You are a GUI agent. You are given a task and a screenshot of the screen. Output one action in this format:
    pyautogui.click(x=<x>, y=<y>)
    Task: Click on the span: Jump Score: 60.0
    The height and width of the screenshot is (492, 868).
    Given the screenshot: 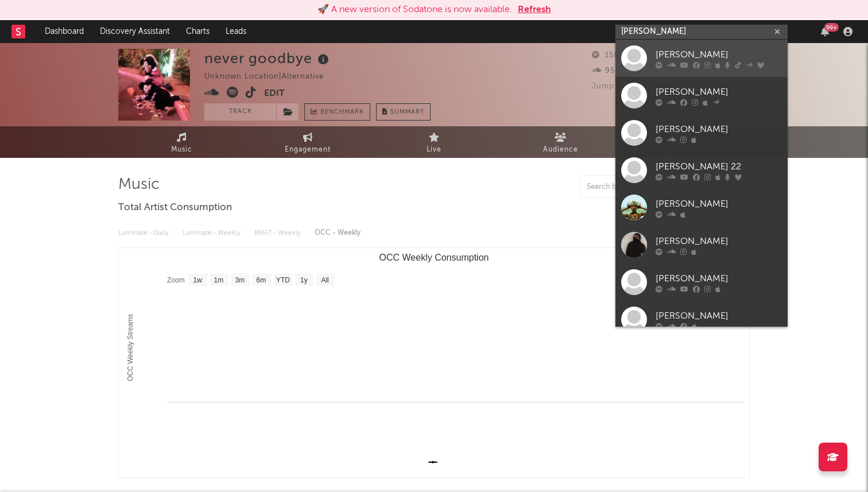 What is the action you would take?
    pyautogui.click(x=626, y=86)
    